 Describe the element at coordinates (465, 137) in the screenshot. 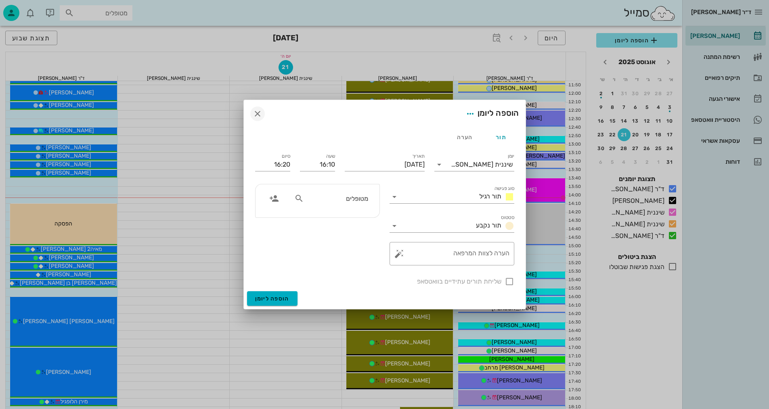

I see `div: הערה` at that location.